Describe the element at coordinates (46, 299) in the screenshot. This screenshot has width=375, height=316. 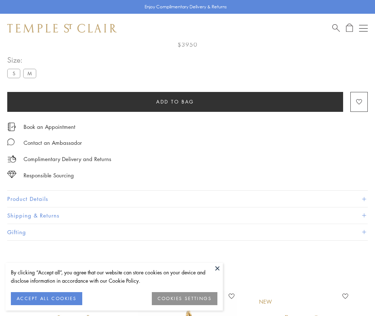
I see `button: ACCEPT ALL COOKIES` at that location.